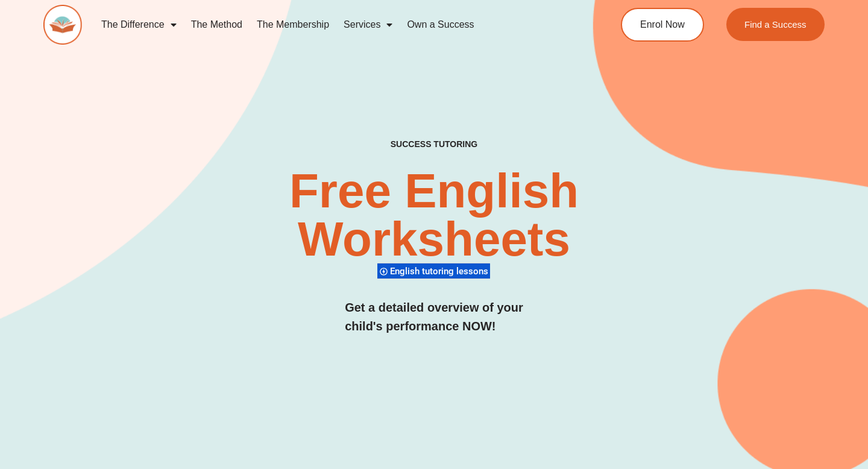 The height and width of the screenshot is (469, 868). What do you see at coordinates (335, 25) in the screenshot?
I see `nav: Menu` at bounding box center [335, 25].